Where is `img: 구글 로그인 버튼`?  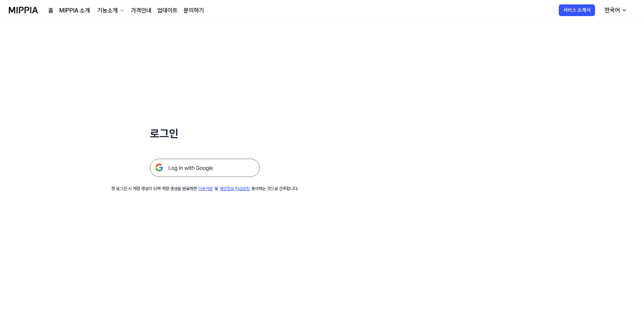 img: 구글 로그인 버튼 is located at coordinates (205, 168).